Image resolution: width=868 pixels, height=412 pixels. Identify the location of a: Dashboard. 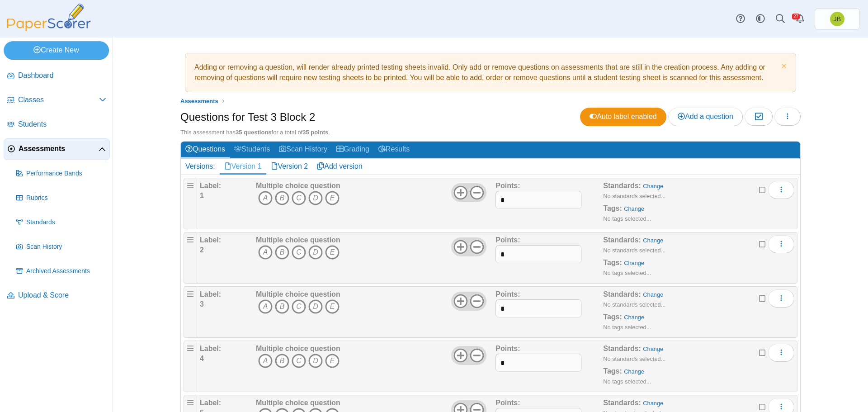
(57, 76).